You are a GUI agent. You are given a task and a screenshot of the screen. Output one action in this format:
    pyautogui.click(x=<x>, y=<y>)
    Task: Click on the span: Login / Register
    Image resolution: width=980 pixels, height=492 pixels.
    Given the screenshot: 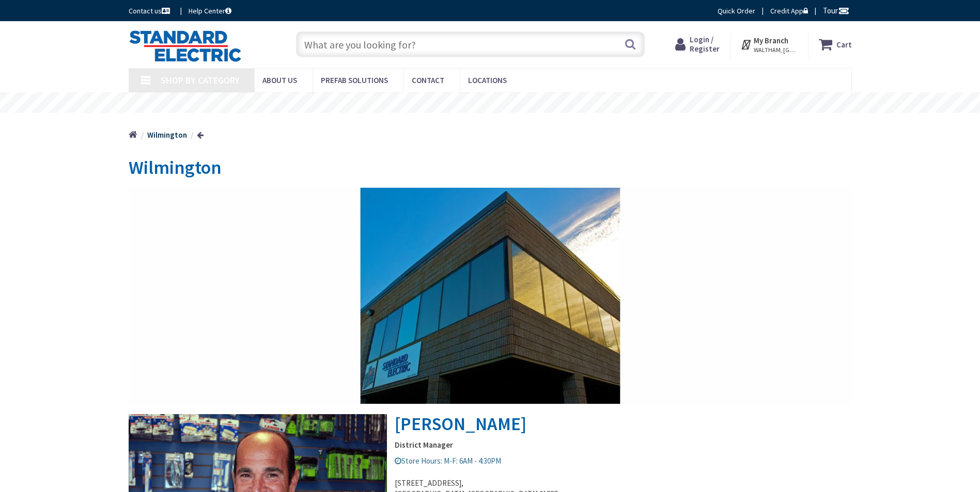 What is the action you would take?
    pyautogui.click(x=705, y=44)
    